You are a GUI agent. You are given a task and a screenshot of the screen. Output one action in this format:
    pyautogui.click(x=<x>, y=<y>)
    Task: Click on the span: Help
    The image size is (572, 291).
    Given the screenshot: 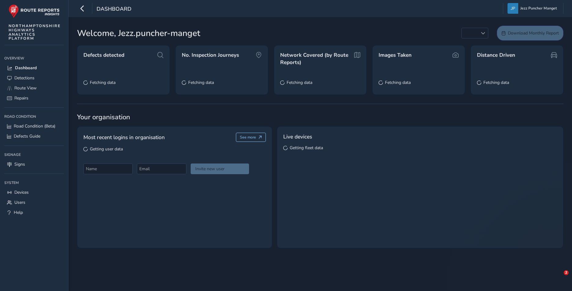 What is the action you would take?
    pyautogui.click(x=18, y=213)
    